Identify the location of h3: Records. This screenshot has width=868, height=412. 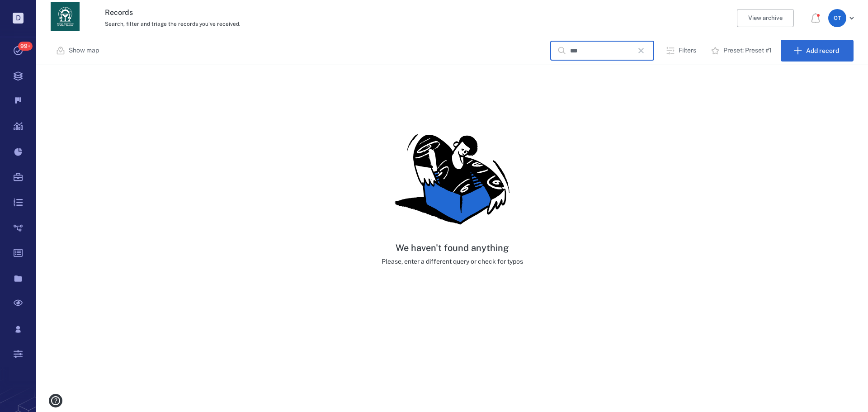
(351, 13).